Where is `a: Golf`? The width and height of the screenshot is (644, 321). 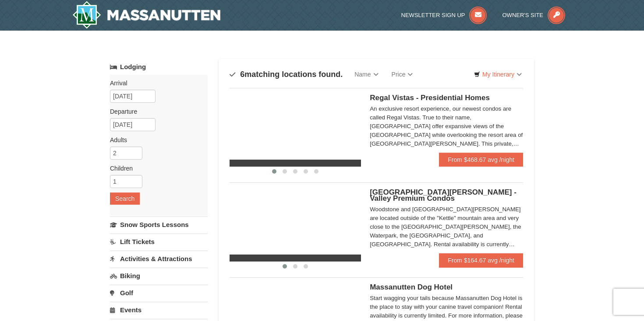
a: Golf is located at coordinates (159, 293).